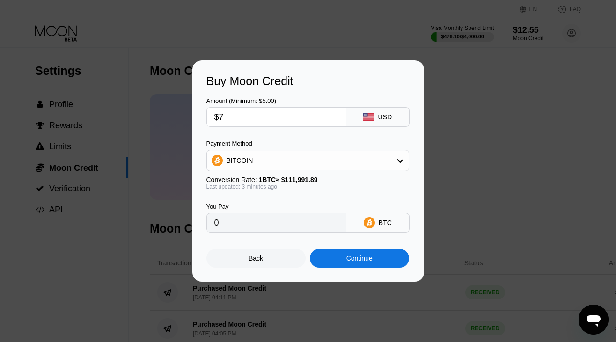 The height and width of the screenshot is (342, 616). Describe the element at coordinates (307, 180) in the screenshot. I see `div: Conversion Rate:` at that location.